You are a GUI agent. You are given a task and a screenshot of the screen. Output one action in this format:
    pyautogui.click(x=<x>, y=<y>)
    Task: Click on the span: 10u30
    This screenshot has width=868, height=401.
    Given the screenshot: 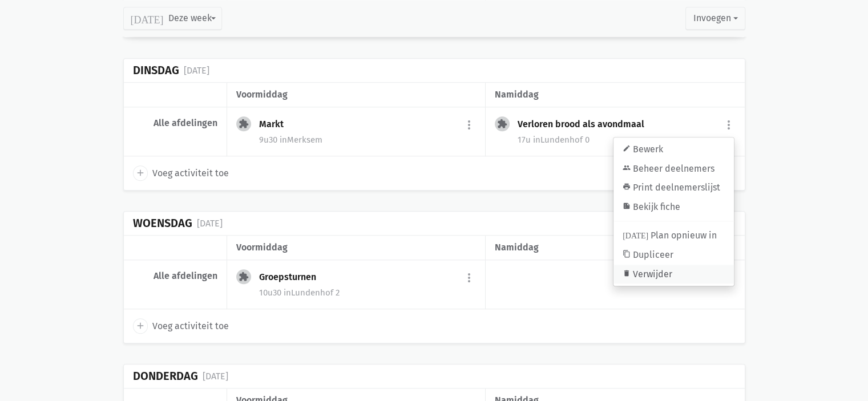 What is the action you would take?
    pyautogui.click(x=270, y=293)
    